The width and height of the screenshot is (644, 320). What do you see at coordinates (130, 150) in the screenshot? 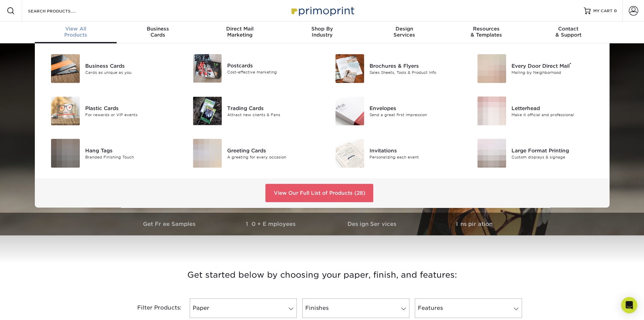
I see `div: Hang Tags` at bounding box center [130, 150].